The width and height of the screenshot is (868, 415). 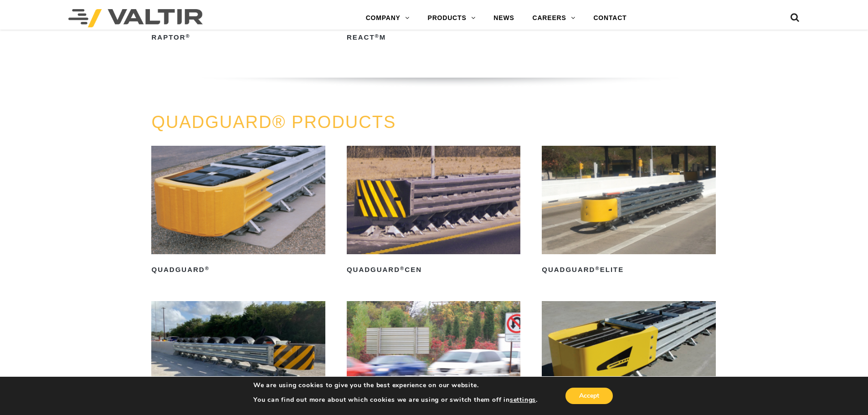 What do you see at coordinates (135, 18) in the screenshot?
I see `img: Valtir` at bounding box center [135, 18].